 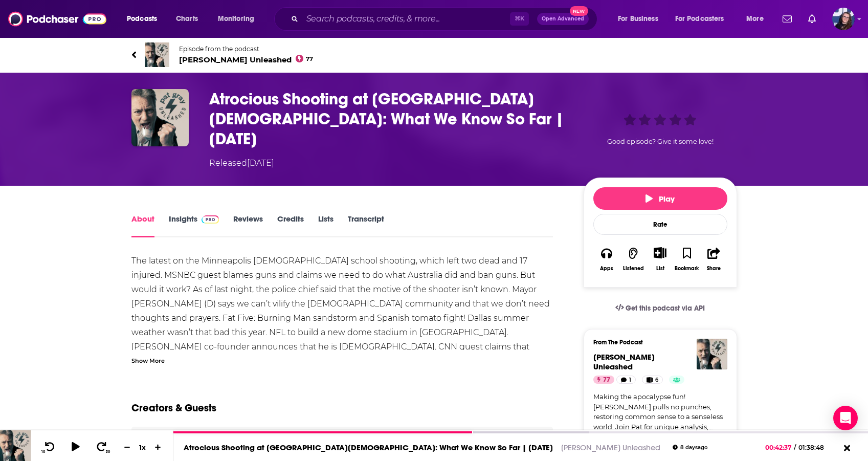 I want to click on div: Open Intercom Messenger, so click(x=846, y=418).